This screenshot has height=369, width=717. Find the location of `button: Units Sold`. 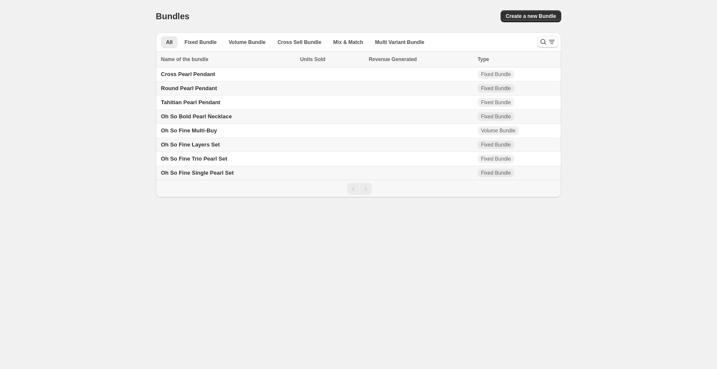

button: Units Sold is located at coordinates (317, 59).